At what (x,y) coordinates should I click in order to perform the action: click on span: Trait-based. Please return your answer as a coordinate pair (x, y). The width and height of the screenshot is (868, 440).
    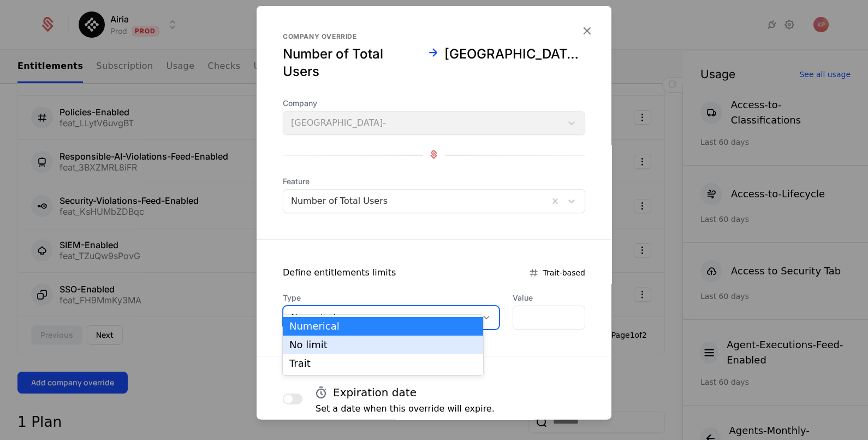
    Looking at the image, I should click on (564, 272).